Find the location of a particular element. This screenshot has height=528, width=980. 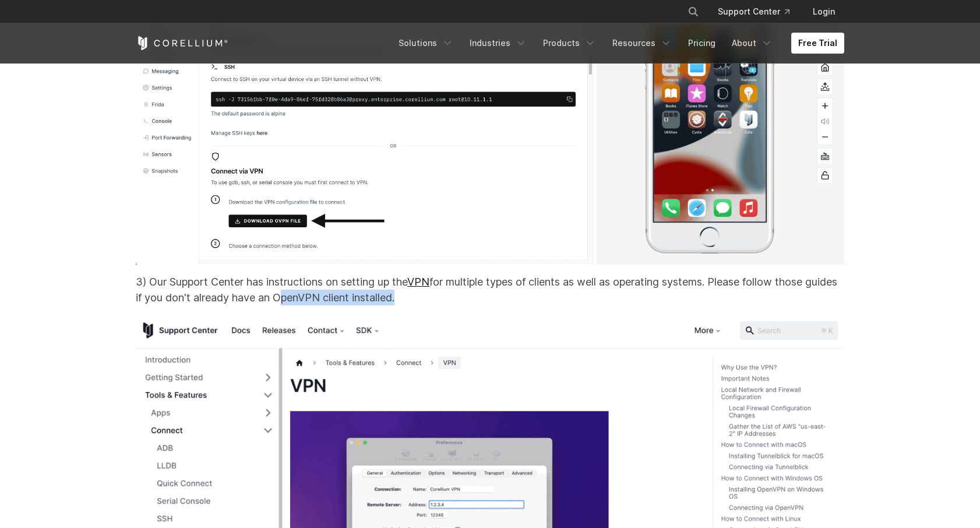

a: Products is located at coordinates (570, 43).